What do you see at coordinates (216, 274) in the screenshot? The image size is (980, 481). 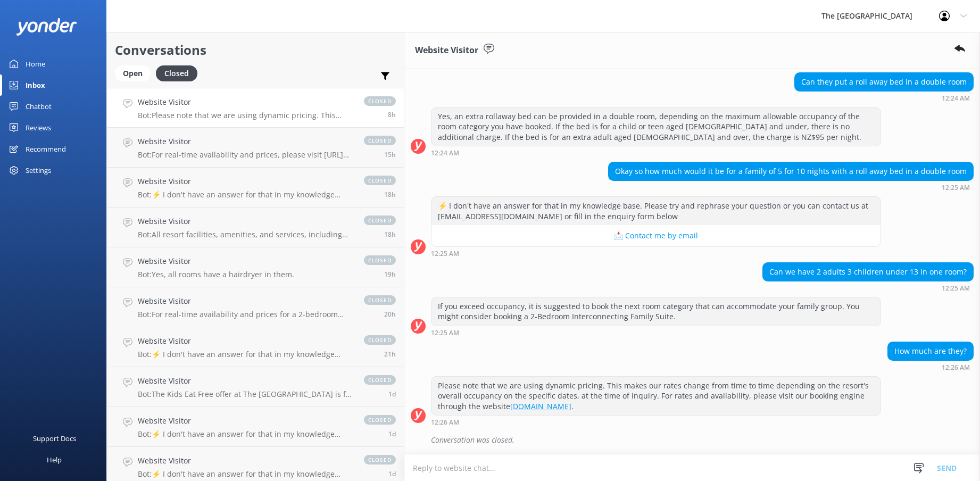 I see `p: Bot: Yes, all rooms have a hairdryer in them.` at bounding box center [216, 274].